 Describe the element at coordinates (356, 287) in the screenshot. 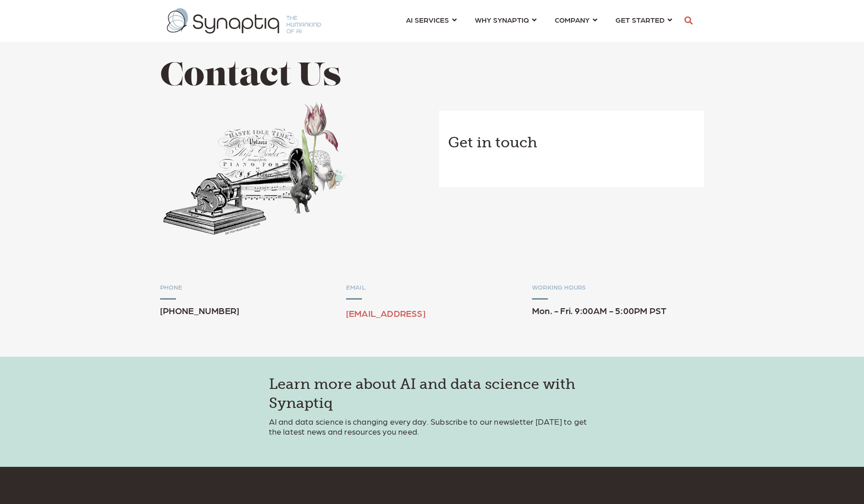

I see `span: EMAIL` at that location.